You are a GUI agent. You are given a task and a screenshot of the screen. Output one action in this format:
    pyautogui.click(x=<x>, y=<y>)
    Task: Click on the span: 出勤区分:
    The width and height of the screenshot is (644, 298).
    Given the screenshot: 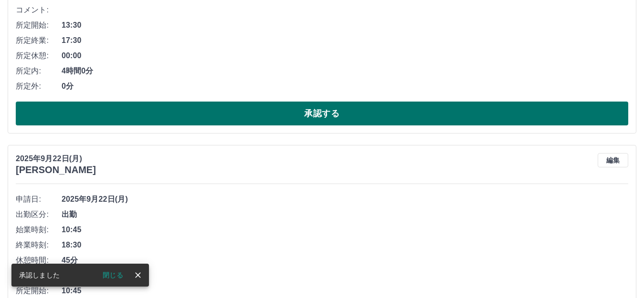 What is the action you would take?
    pyautogui.click(x=39, y=215)
    